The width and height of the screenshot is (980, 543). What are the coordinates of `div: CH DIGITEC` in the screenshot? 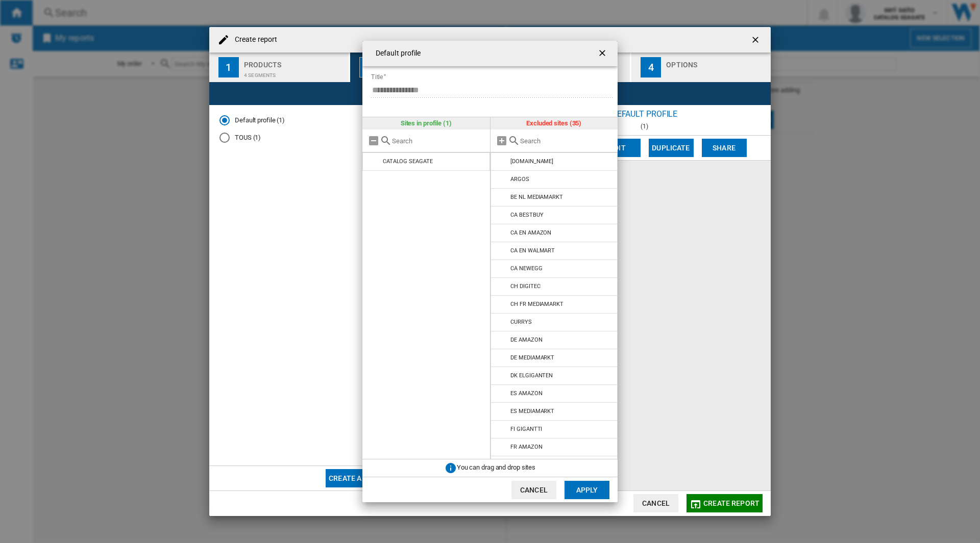 It's located at (525, 287).